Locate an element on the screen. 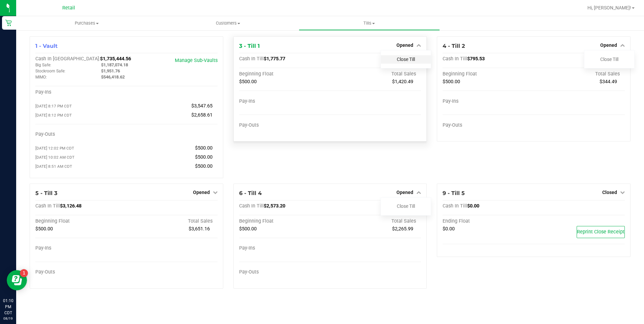  span: Purchases is located at coordinates (87, 23).